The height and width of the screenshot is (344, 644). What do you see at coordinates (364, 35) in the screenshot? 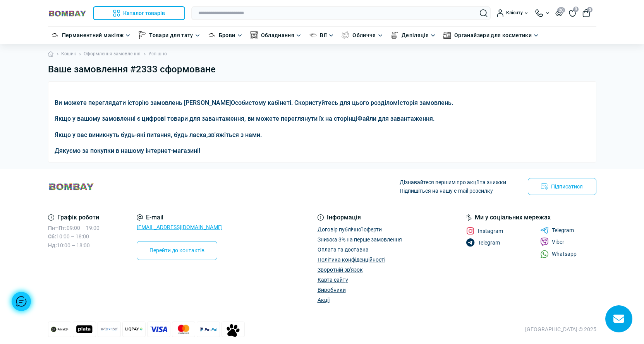
I see `a: Обличчя` at bounding box center [364, 35].